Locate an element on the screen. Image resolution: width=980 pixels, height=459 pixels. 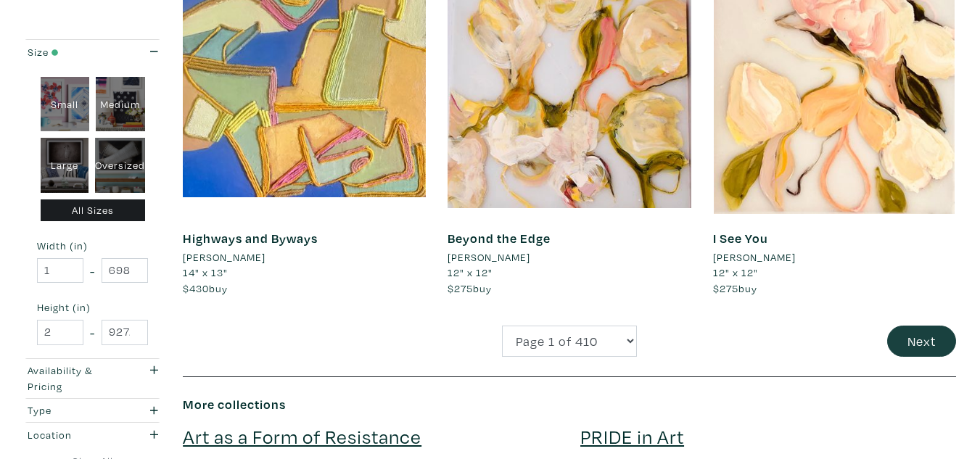
small: Height (in) is located at coordinates (92, 307).